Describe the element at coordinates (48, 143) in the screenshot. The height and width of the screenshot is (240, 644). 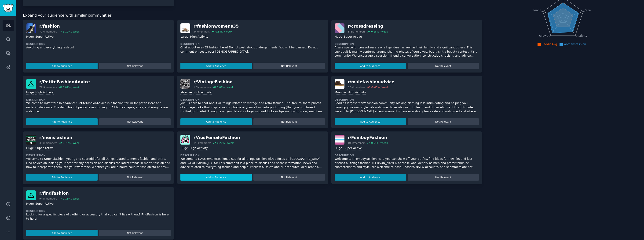
I see `div: 390k members` at that location.